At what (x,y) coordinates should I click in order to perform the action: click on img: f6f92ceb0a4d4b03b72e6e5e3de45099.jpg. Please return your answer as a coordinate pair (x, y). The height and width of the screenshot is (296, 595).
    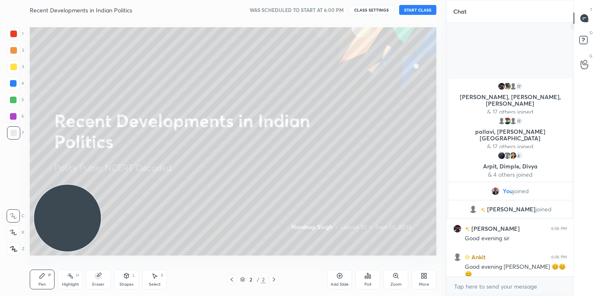
    Looking at the image, I should click on (507, 156).